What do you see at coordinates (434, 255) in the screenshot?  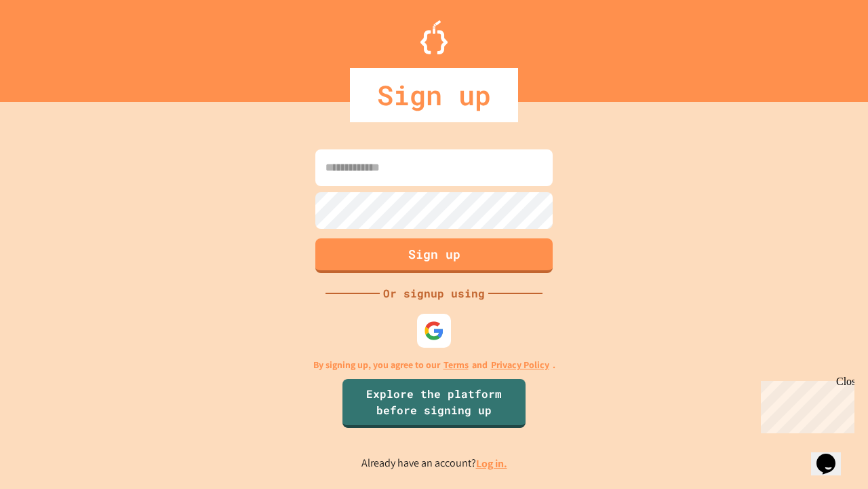 I see `button: Sign up` at bounding box center [434, 255].